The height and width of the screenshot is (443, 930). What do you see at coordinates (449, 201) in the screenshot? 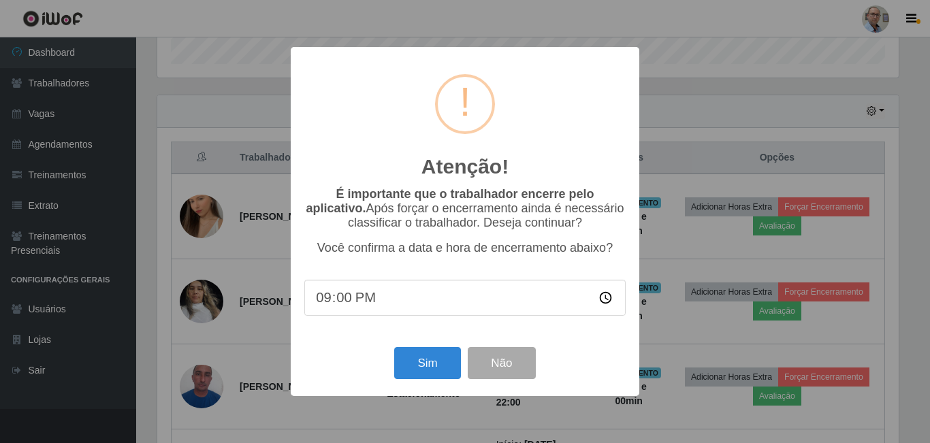
I see `b: É importante que o trabalhador encerre pelo aplicativo.` at bounding box center [449, 201].